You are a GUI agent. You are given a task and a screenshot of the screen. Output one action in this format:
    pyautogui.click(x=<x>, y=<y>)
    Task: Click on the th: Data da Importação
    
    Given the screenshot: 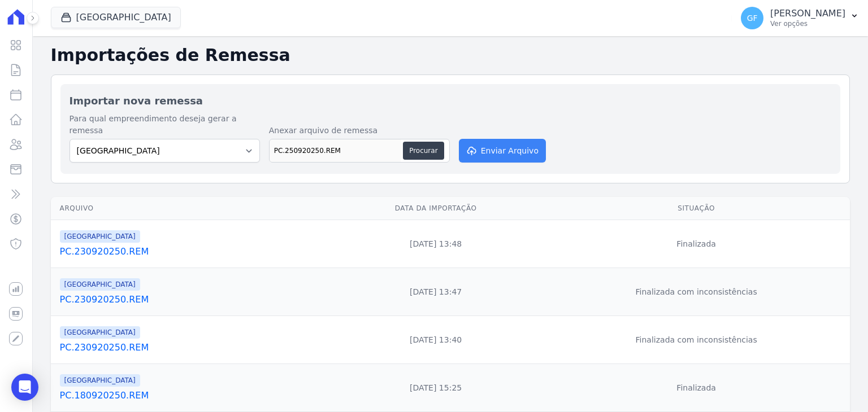 What is the action you would take?
    pyautogui.click(x=436, y=208)
    